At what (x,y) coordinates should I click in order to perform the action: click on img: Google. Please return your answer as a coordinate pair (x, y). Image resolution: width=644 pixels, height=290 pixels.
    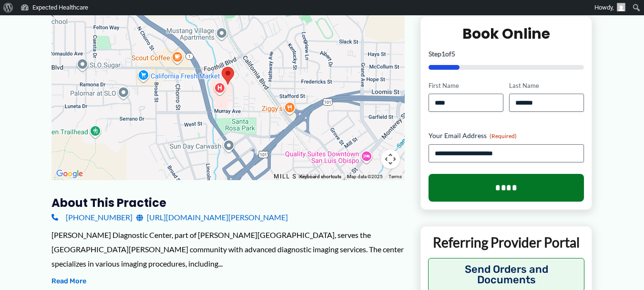
    Looking at the image, I should click on (70, 174).